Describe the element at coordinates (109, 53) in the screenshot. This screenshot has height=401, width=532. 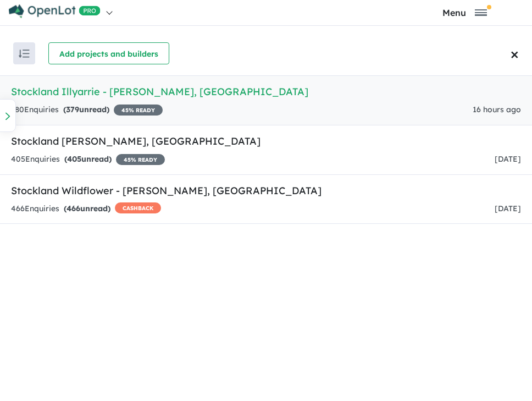
I see `button: Add projects and builders` at that location.